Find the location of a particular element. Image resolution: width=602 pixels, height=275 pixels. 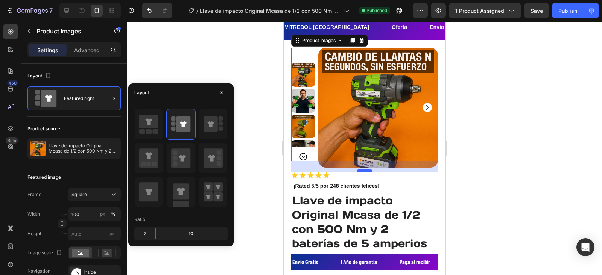

span: Published is located at coordinates (376, 11).